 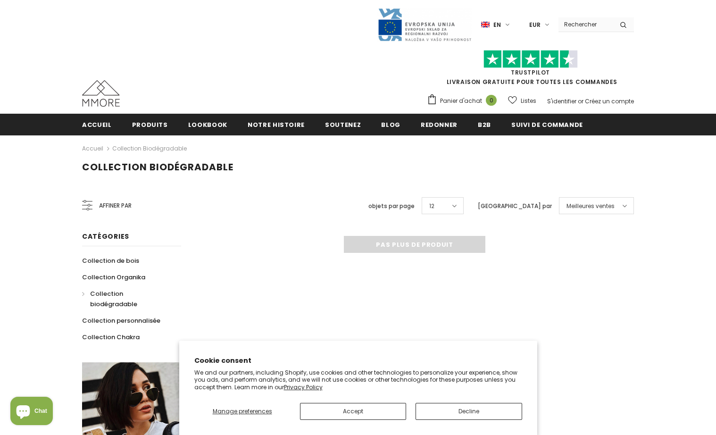 What do you see at coordinates (358, 361) in the screenshot?
I see `h2: Cookie consent` at bounding box center [358, 361].